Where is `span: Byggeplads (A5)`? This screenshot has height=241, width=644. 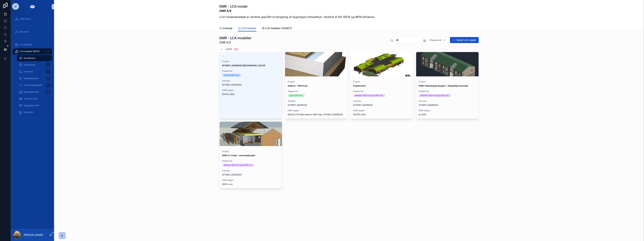
span: Byggeplads (A5) is located at coordinates (31, 106).